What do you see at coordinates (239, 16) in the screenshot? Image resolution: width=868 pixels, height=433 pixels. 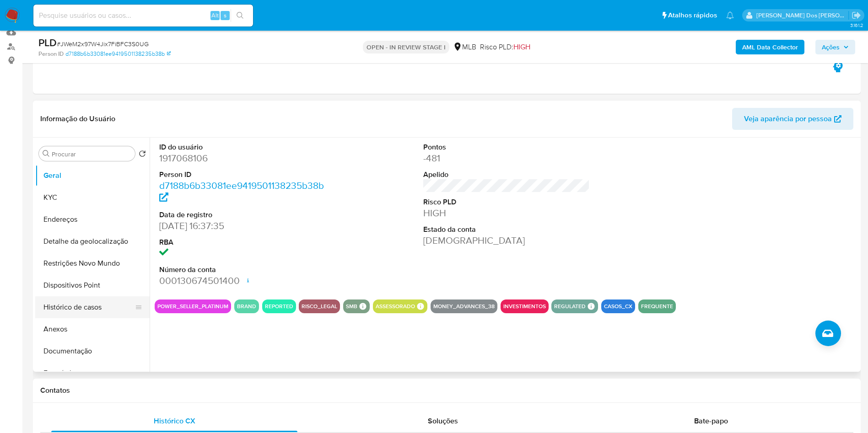 I see `button: search-icon` at bounding box center [239, 16].